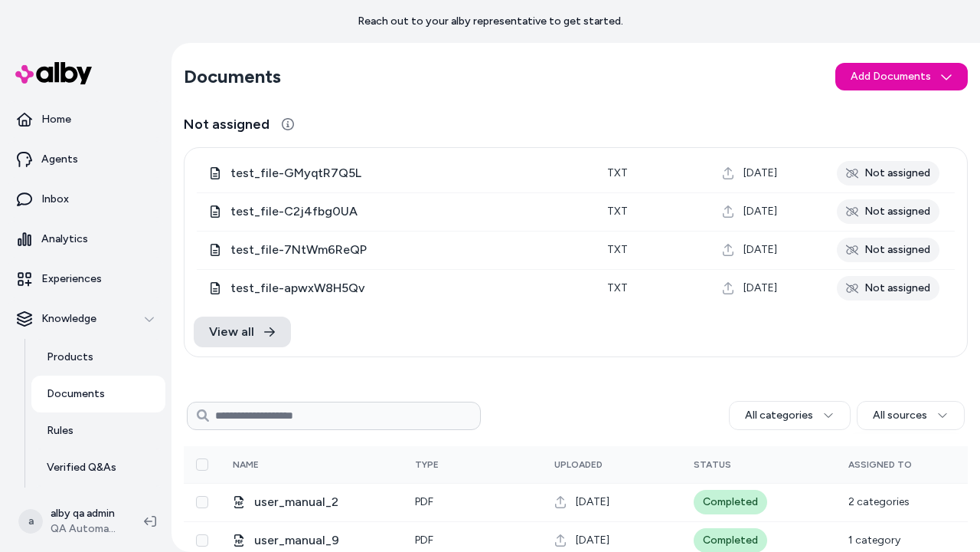 This screenshot has width=980, height=552. I want to click on button: All categories, so click(789, 415).